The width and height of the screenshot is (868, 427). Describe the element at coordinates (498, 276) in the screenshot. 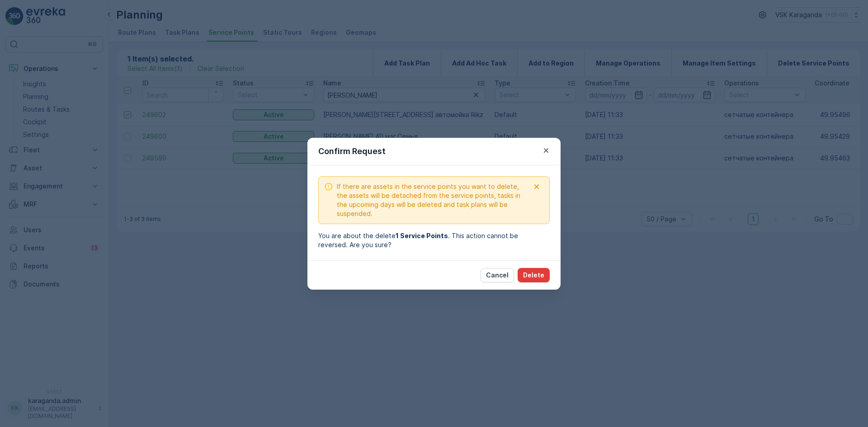

I see `button: Cancel` at that location.